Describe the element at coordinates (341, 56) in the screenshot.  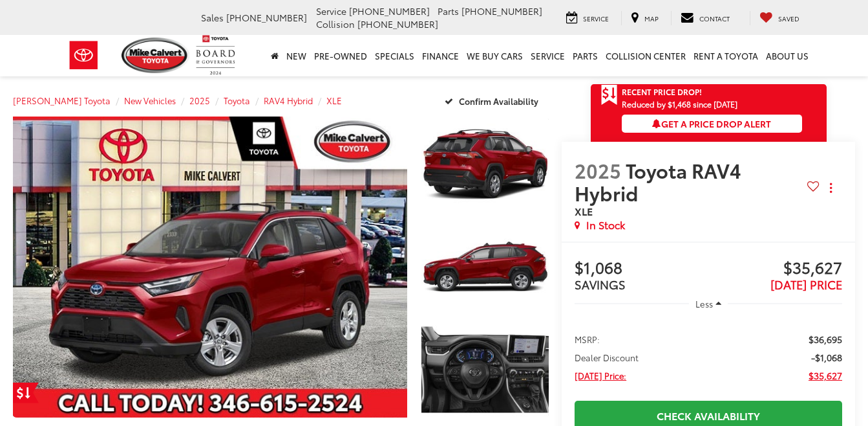
I see `a: Pre-Owned` at that location.